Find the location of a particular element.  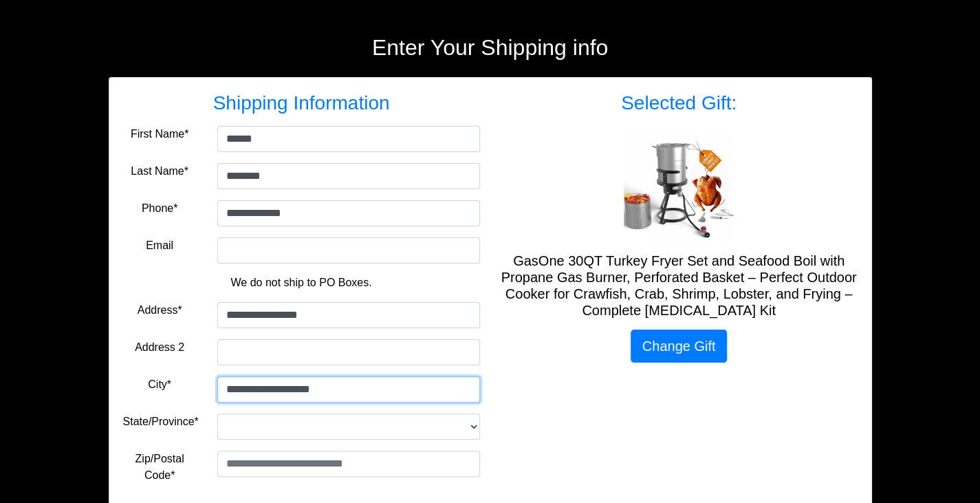

label: Email is located at coordinates (160, 246).